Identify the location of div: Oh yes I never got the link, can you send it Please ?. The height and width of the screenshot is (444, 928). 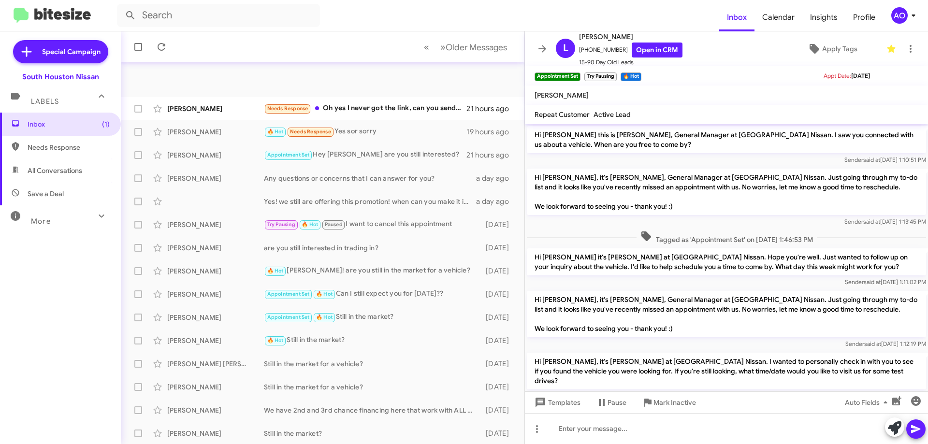
(365, 108).